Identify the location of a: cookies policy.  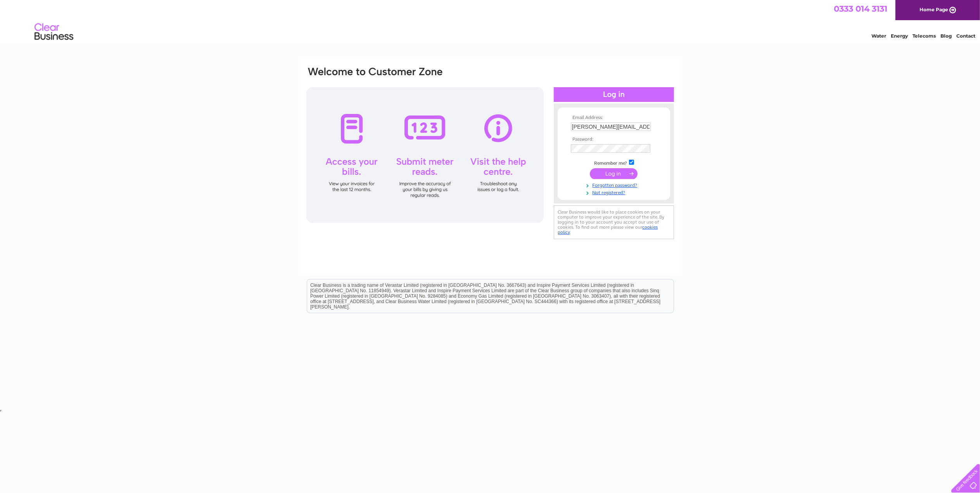
(608, 230).